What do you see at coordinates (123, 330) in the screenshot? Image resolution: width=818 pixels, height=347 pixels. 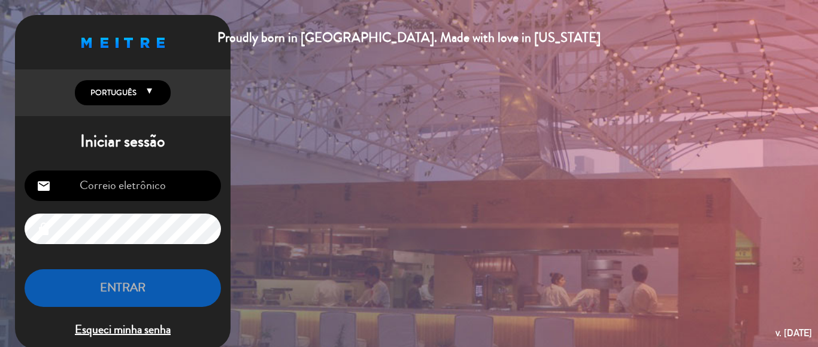 I see `span: Esqueci minha senha` at bounding box center [123, 330].